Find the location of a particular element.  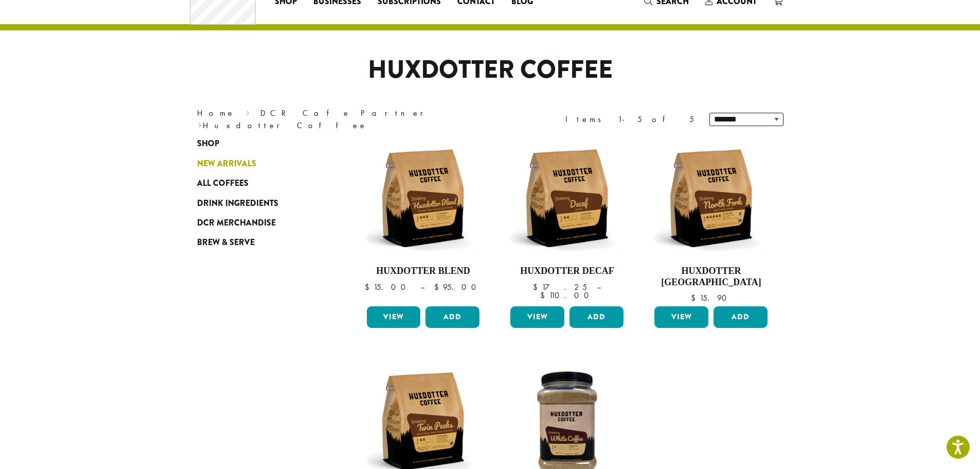

a: Home is located at coordinates (216, 113).